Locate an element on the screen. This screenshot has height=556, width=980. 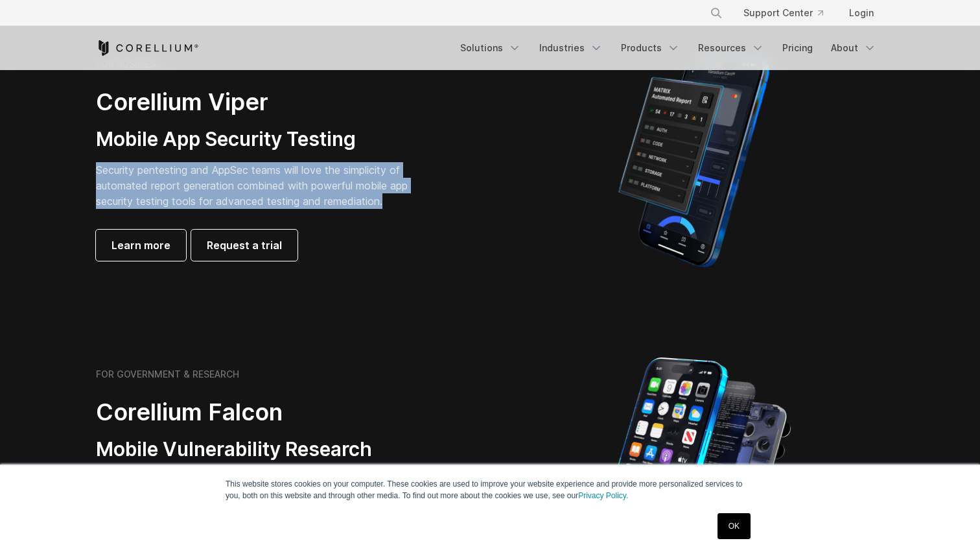
span: Learn more is located at coordinates (141, 246).